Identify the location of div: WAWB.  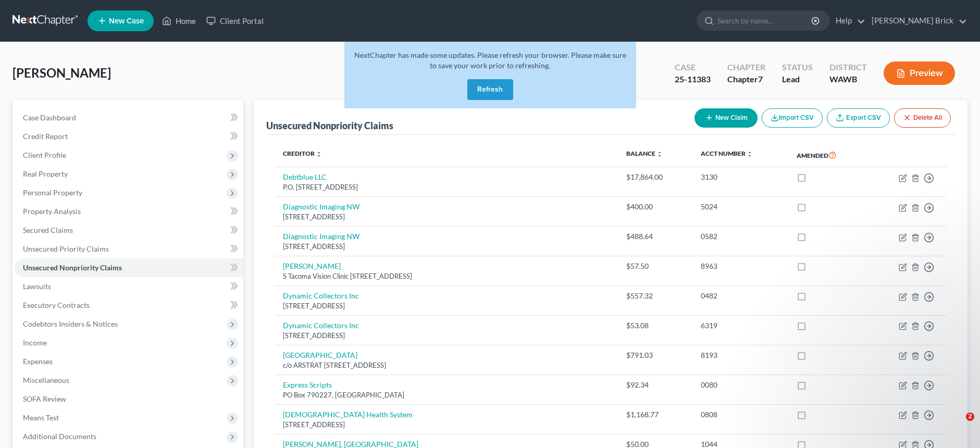
(848, 79).